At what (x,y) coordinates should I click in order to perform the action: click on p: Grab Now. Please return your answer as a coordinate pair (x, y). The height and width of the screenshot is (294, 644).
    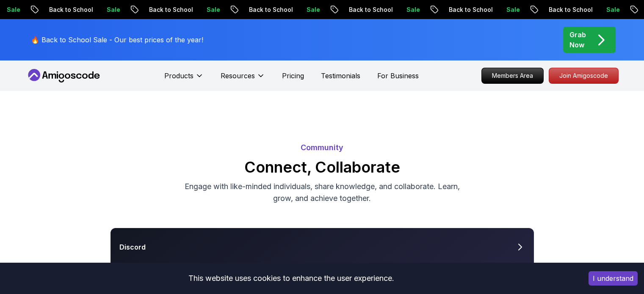
    Looking at the image, I should click on (578, 40).